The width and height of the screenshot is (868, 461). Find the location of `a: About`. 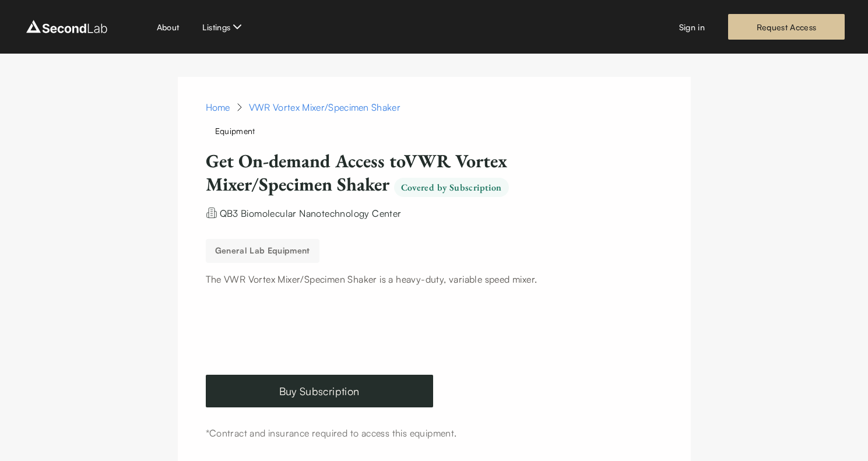

a: About is located at coordinates (168, 27).